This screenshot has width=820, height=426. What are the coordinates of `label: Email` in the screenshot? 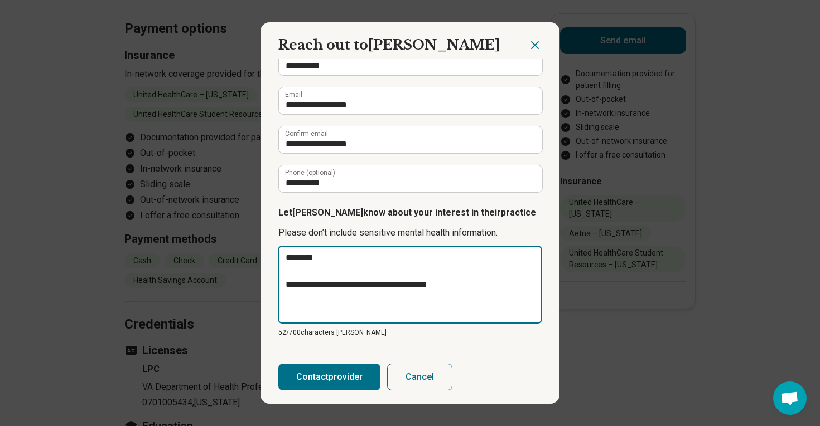 It's located at (293, 95).